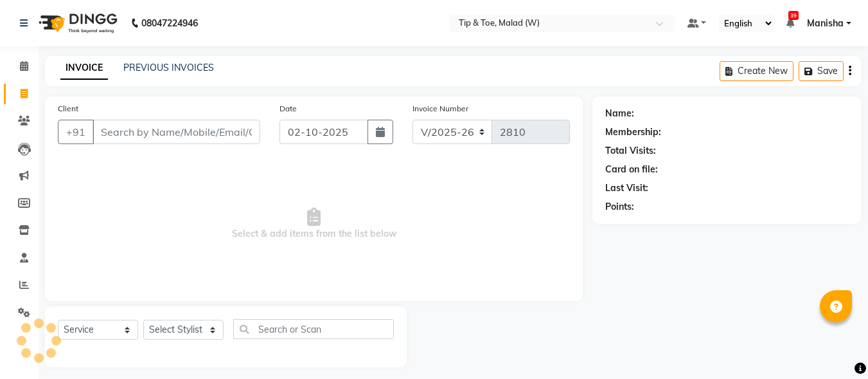  I want to click on label: Date, so click(288, 108).